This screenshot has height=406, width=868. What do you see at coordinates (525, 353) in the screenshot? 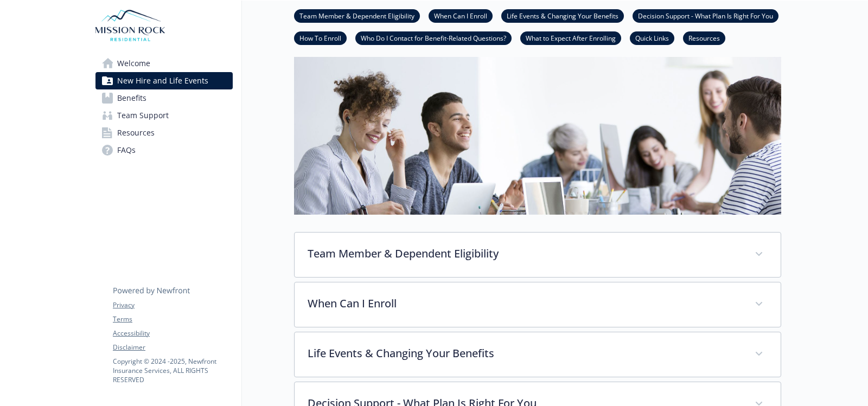
I see `p: Life Events & Changing Your Benefits` at bounding box center [525, 353].